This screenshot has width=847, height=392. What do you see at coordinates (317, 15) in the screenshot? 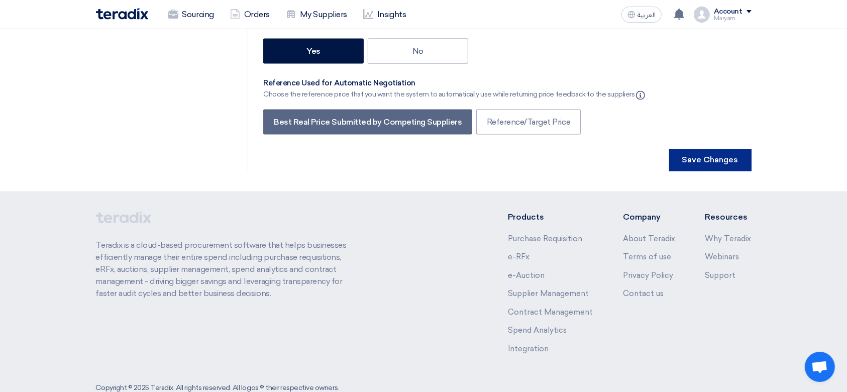
I see `a: My Suppliers` at bounding box center [317, 15].